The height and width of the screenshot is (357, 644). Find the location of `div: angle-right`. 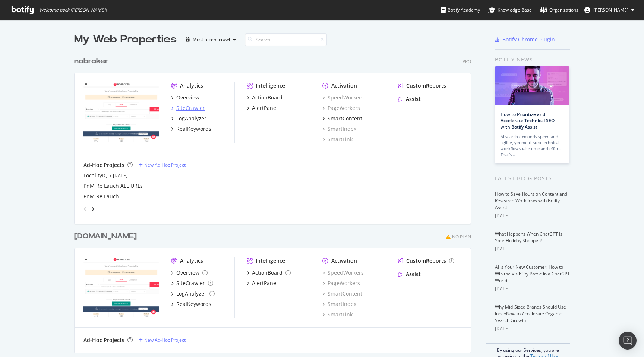

div: angle-right is located at coordinates (93, 209).